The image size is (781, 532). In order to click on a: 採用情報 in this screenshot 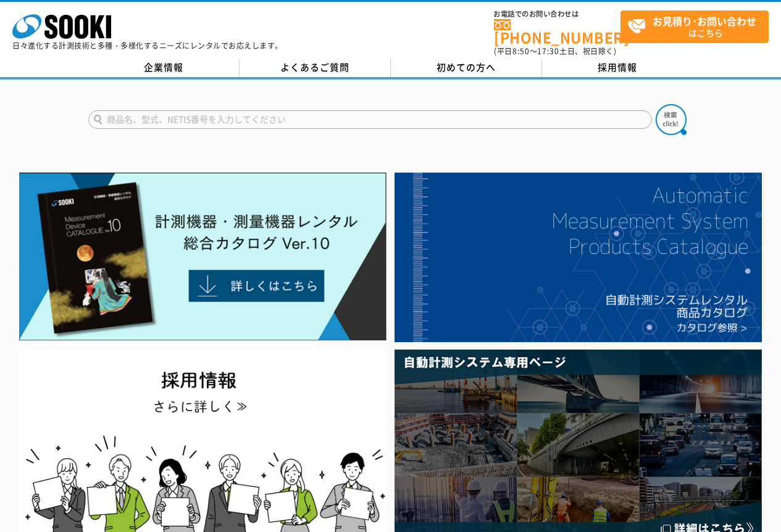, I will do `click(617, 68)`.